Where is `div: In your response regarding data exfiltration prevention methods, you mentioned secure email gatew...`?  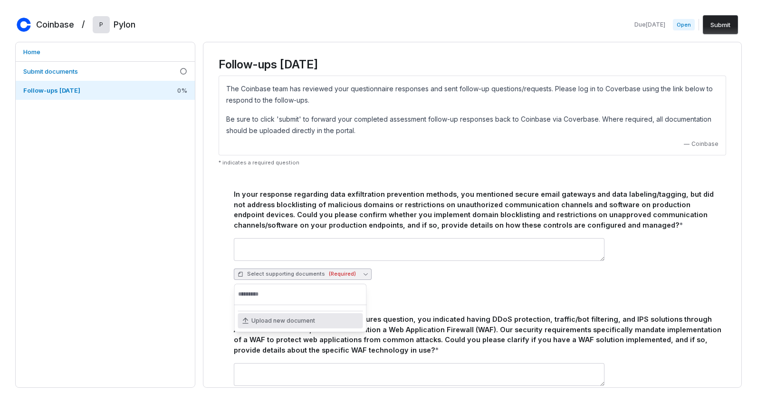
div: In your response regarding data exfiltration prevention methods, you mentioned secure email gatew... is located at coordinates (478, 209).